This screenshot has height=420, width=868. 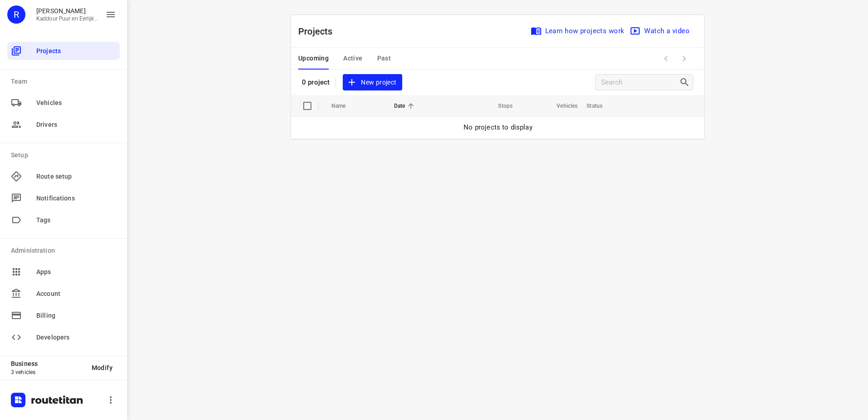 What do you see at coordinates (64, 198) in the screenshot?
I see `div: Notifications` at bounding box center [64, 198].